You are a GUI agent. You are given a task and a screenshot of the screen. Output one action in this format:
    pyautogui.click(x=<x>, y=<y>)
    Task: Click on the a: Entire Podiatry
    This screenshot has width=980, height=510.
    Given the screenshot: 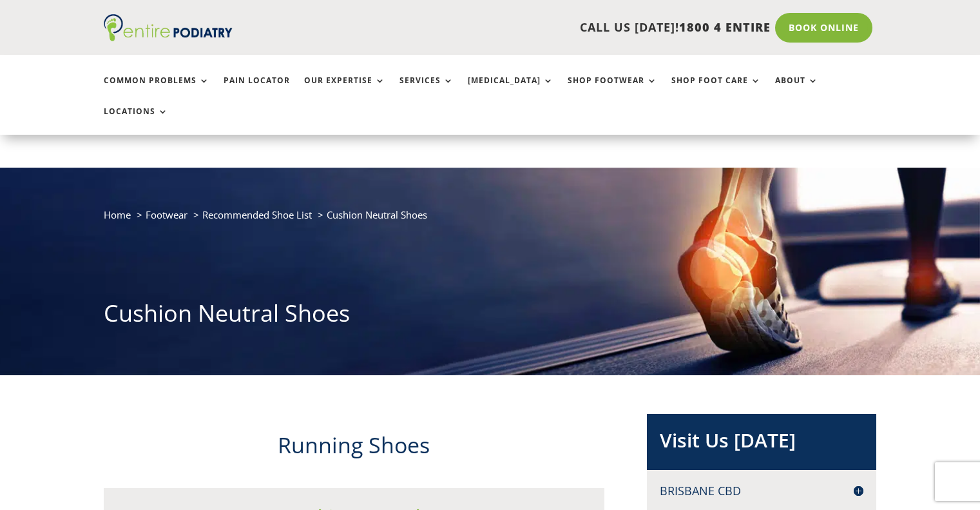 What is the action you would take?
    pyautogui.click(x=168, y=38)
    